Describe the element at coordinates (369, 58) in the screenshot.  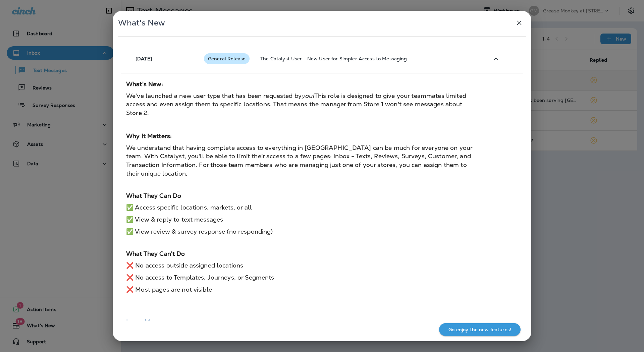
I see `p: The Catalyst User - New User for Simpler Access to Messaging` at that location.